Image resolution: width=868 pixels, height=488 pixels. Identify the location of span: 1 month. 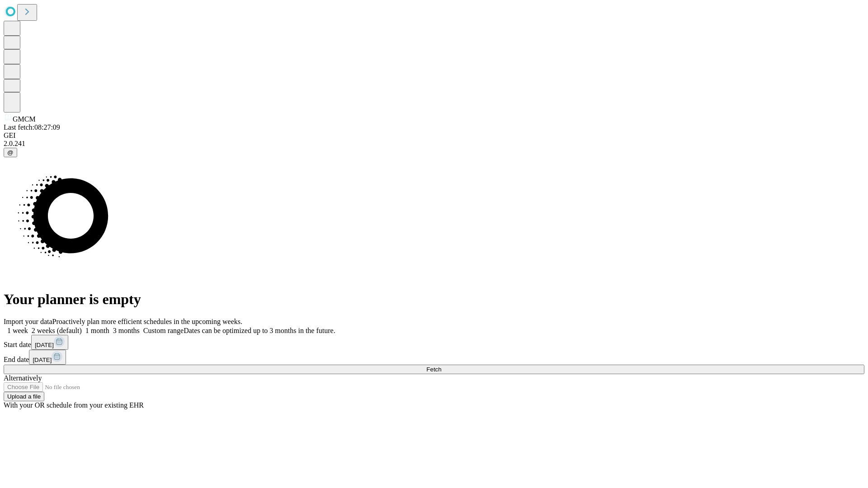
(97, 331).